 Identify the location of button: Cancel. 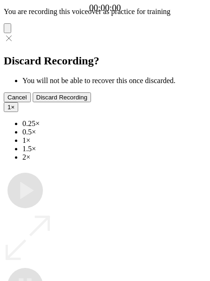
(17, 97).